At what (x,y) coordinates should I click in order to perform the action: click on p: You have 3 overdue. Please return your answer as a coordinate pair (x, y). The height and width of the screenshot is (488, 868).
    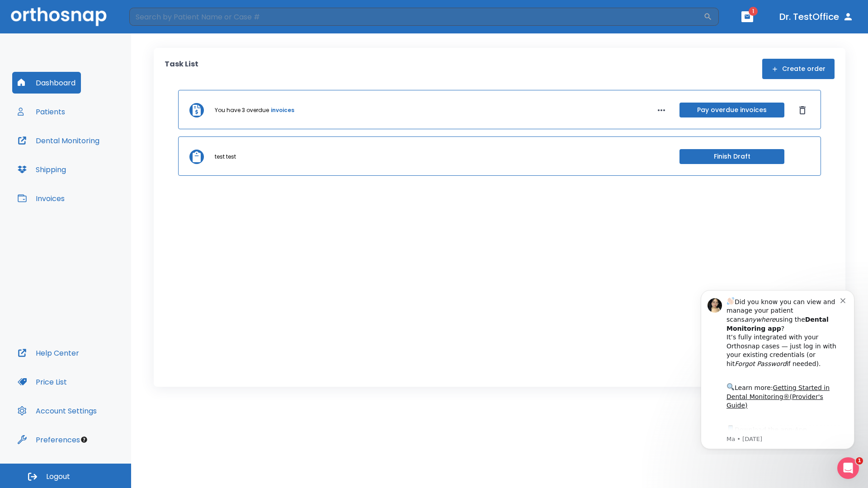
    Looking at the image, I should click on (242, 110).